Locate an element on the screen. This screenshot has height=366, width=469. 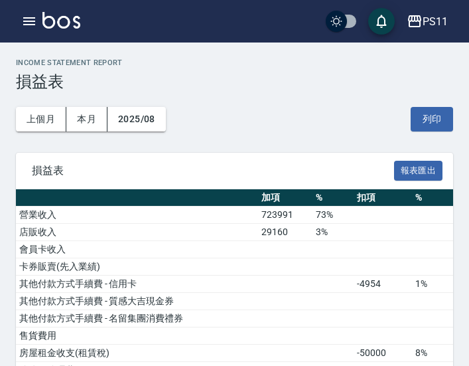
span: 損益表 is located at coordinates (213, 171).